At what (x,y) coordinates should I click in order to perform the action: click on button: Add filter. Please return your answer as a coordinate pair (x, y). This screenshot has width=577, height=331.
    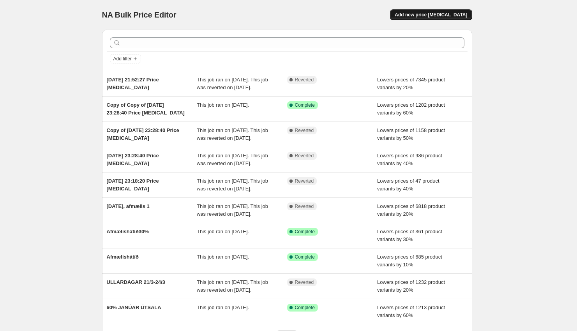
    Looking at the image, I should click on (126, 59).